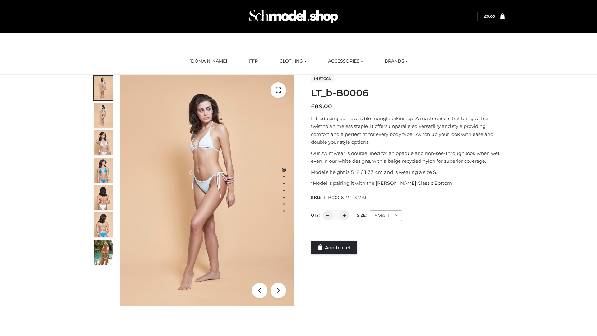 The height and width of the screenshot is (336, 597). Describe the element at coordinates (207, 190) in the screenshot. I see `img: ArielClassicBikiniTop_CloudNine_AzureSky_OW114ECO_1` at that location.